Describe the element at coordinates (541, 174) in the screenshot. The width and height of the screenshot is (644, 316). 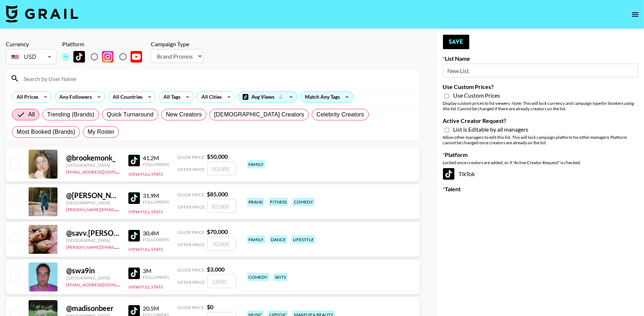
I see `div: TikTok` at that location.